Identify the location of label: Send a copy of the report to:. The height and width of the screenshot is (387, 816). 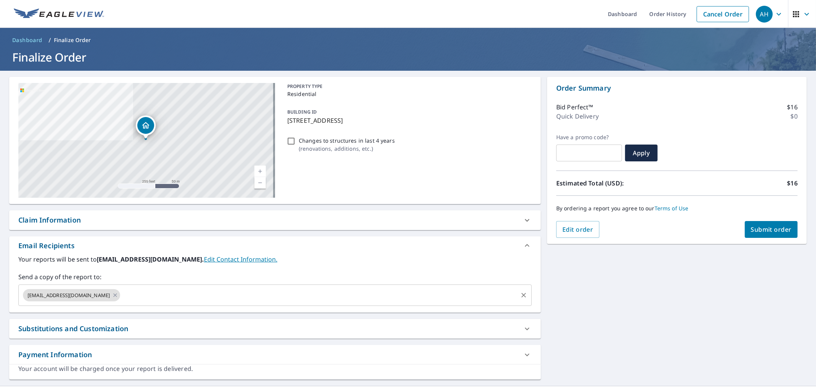
(275, 277).